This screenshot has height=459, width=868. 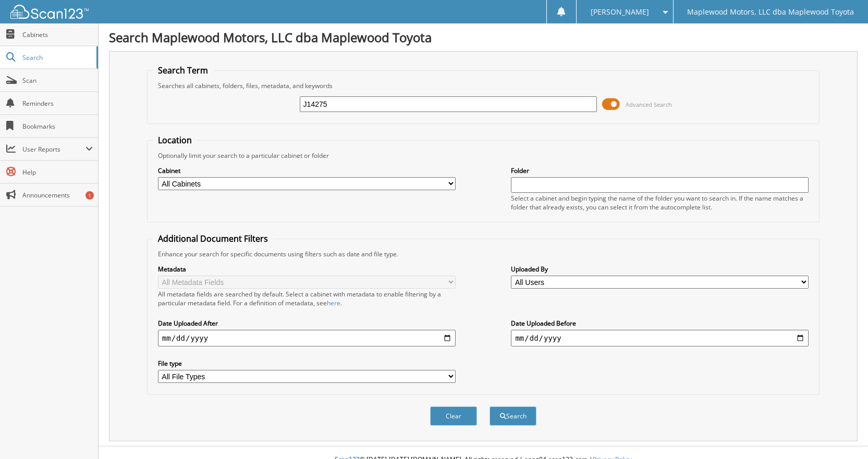 What do you see at coordinates (183, 70) in the screenshot?
I see `legend: Search Term` at bounding box center [183, 70].